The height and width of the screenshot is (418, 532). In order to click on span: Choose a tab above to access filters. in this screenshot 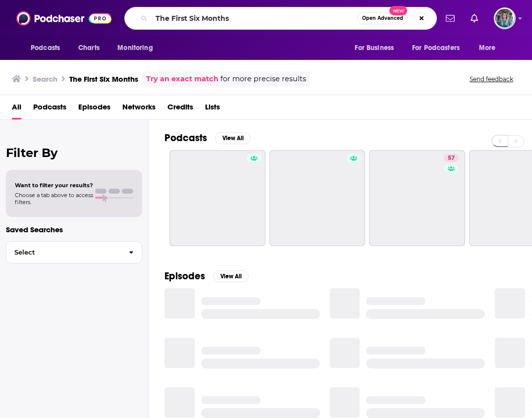, I will do `click(54, 198)`.